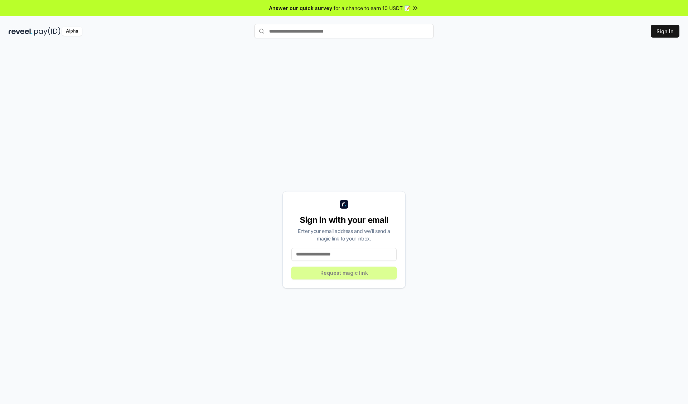  What do you see at coordinates (372, 8) in the screenshot?
I see `span: for a chance to earn 10 USDT 📝` at bounding box center [372, 8].